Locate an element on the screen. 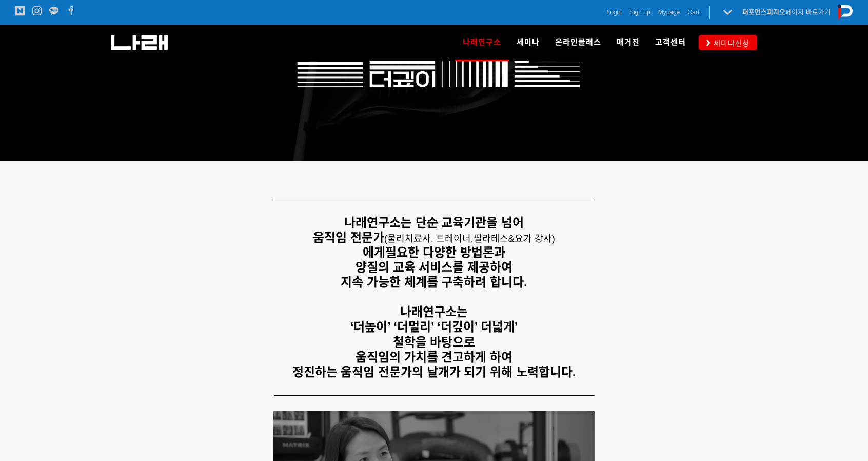  a: 나래연구소 is located at coordinates (482, 43).